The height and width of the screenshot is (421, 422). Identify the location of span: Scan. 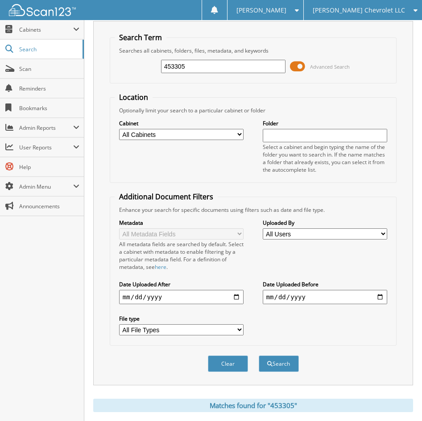
(49, 69).